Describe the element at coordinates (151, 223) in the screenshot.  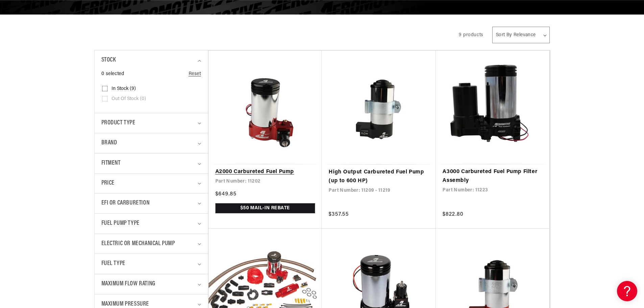
I see `summary: Fuel Pump Type (0 selected)` at that location.